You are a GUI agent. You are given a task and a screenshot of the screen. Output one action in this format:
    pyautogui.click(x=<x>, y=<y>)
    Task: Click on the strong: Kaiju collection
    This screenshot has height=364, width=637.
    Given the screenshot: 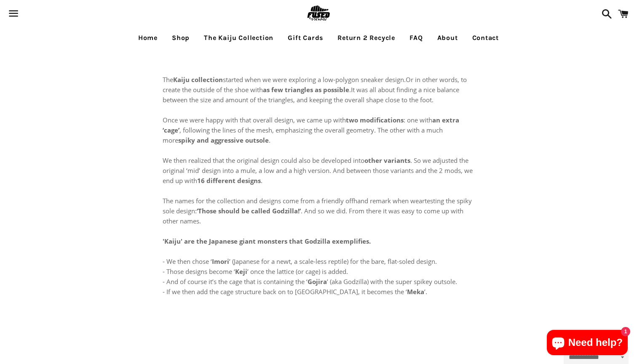 What is the action you would take?
    pyautogui.click(x=198, y=79)
    